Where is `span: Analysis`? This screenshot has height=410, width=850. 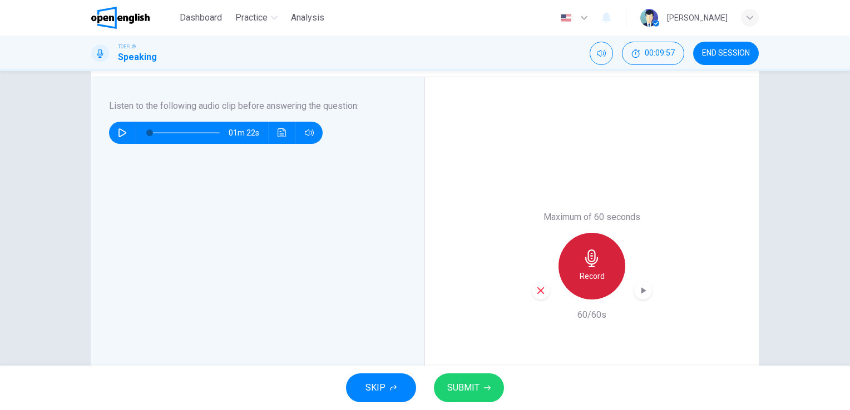
span: Analysis is located at coordinates (307, 18).